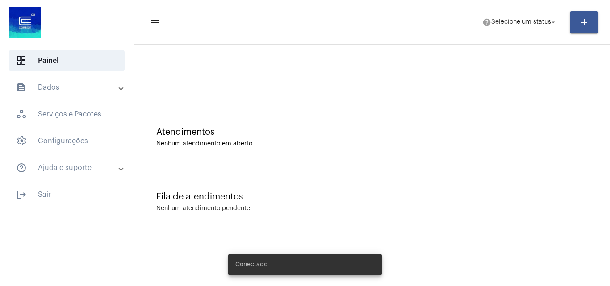 This screenshot has height=286, width=610. Describe the element at coordinates (67, 141) in the screenshot. I see `span: Configurações` at that location.